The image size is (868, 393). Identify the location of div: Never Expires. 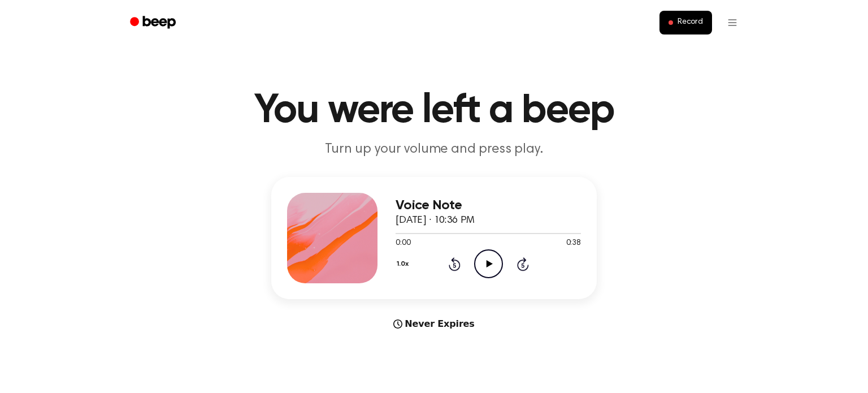
(434, 324).